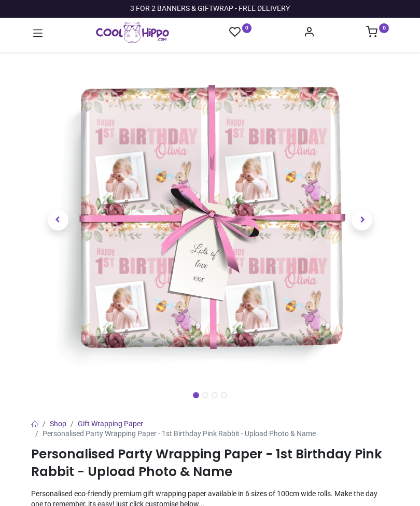 Image resolution: width=420 pixels, height=506 pixels. I want to click on img: Cool Hippo, so click(132, 32).